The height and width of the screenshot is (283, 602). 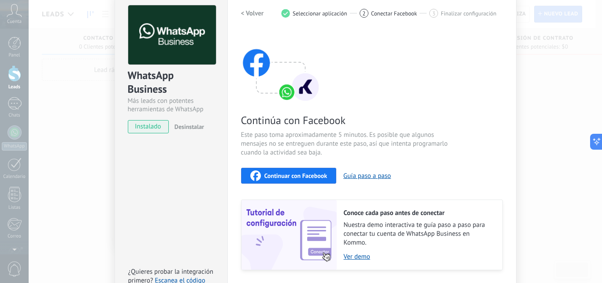 What do you see at coordinates (253, 13) in the screenshot?
I see `button: < Volver` at bounding box center [253, 13].